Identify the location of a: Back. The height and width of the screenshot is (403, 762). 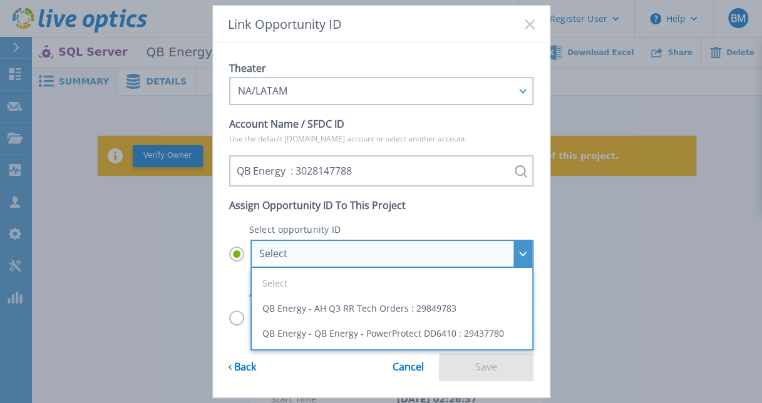
(243, 362).